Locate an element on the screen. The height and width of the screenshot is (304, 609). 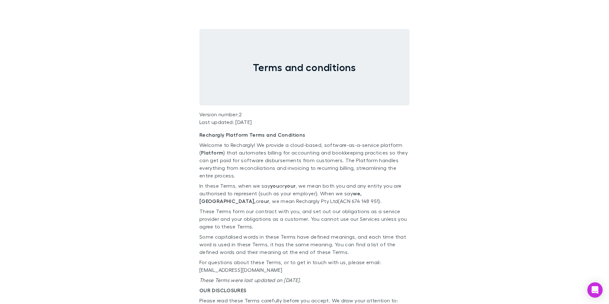
p: Welcome to Rechargly! We provide a cloud-based, software-as-a-service platform ( ) that automates... is located at coordinates (305, 160).